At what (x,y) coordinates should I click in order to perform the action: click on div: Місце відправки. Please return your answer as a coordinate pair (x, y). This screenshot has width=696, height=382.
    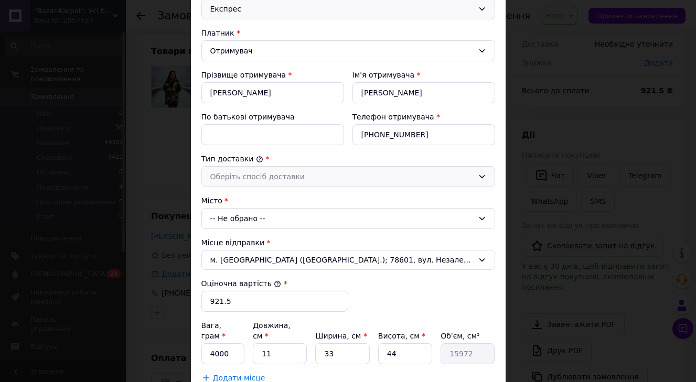
    Looking at the image, I should click on (348, 243).